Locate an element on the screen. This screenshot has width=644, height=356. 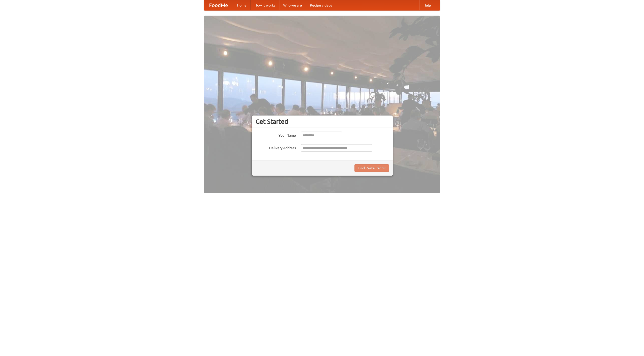
a: How it works is located at coordinates (264, 5).